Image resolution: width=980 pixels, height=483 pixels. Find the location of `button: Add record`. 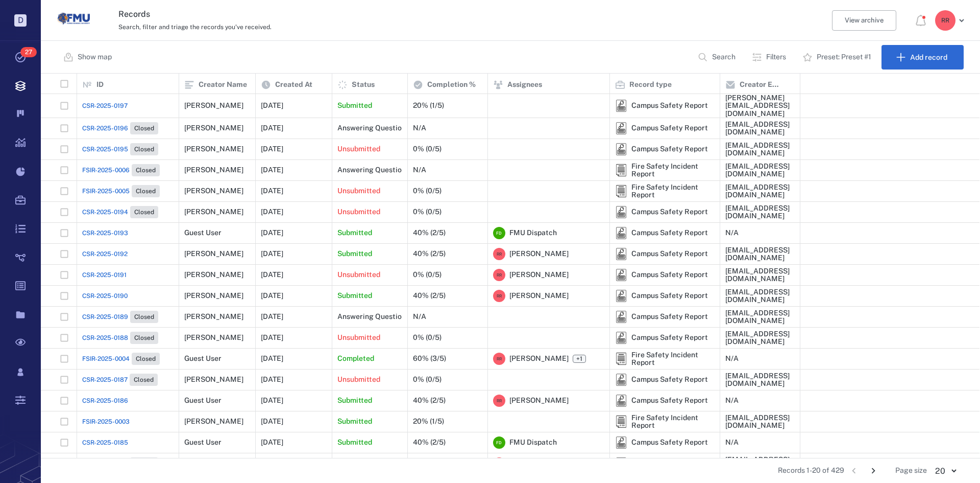

button: Add record is located at coordinates (922, 57).